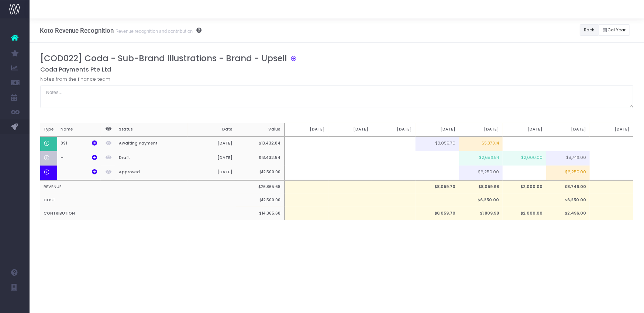  Describe the element at coordinates (138, 201) in the screenshot. I see `th: COST` at that location.